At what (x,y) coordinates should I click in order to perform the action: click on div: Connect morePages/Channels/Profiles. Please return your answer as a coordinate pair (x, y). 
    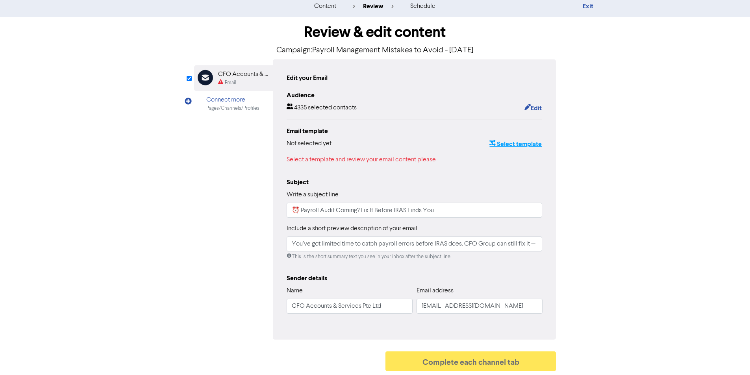
    Looking at the image, I should click on (234, 104).